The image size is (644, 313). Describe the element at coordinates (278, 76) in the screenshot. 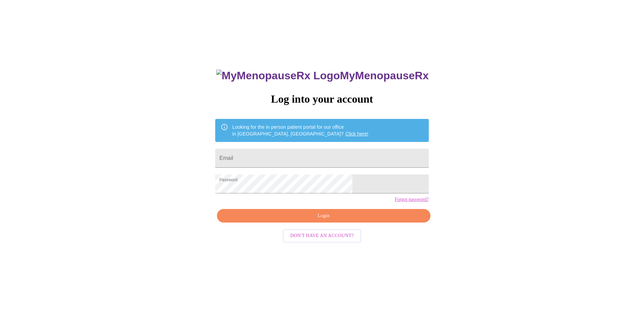

I see `img: MyMenopauseRx Logo` at that location.